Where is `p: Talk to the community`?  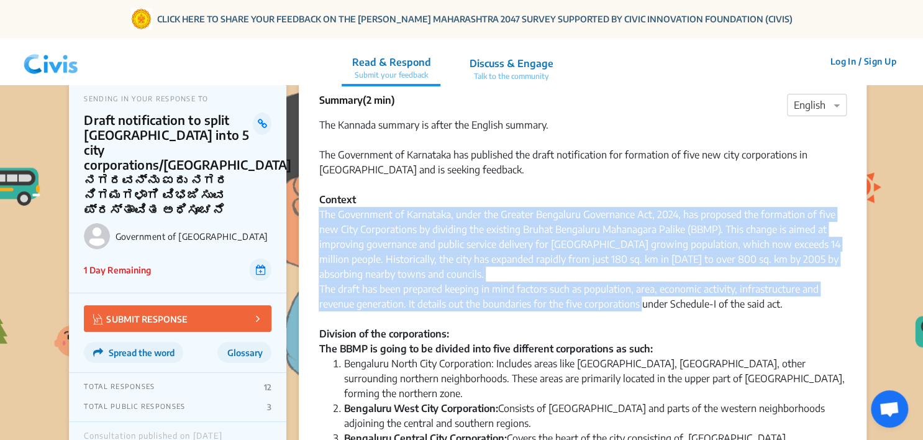 p: Talk to the community is located at coordinates (511, 76).